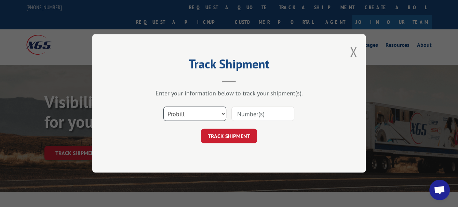 The width and height of the screenshot is (458, 207). Describe the element at coordinates (354, 52) in the screenshot. I see `button: Close modal` at that location.